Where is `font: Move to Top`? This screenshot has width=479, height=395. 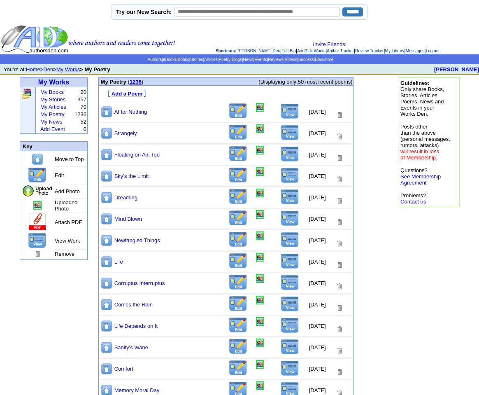
font: Move to Top is located at coordinates (69, 159).